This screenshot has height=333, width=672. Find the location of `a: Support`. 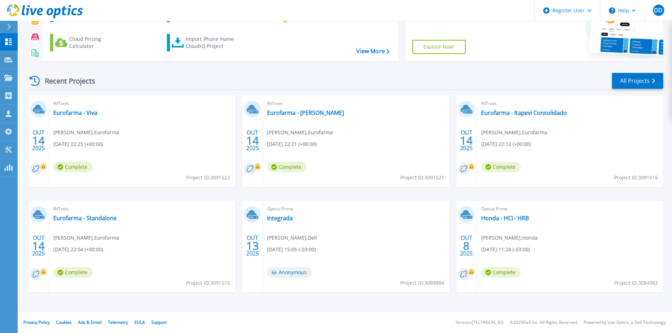

a: Support is located at coordinates (159, 322).